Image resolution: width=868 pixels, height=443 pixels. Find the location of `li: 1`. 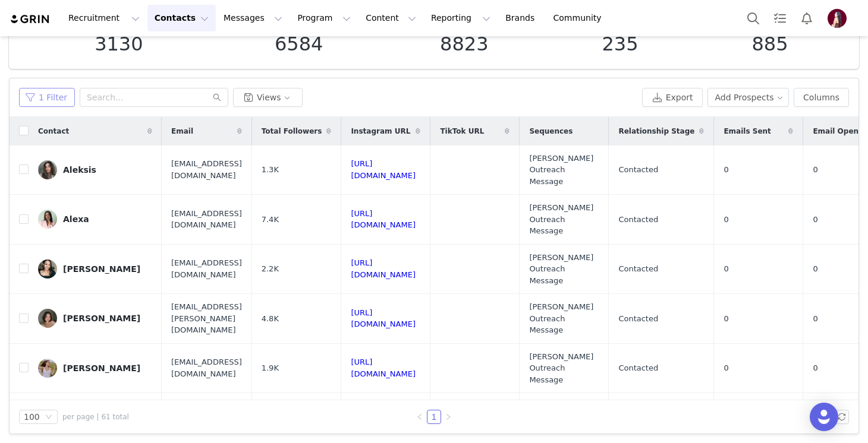

li: 1 is located at coordinates (434, 416).